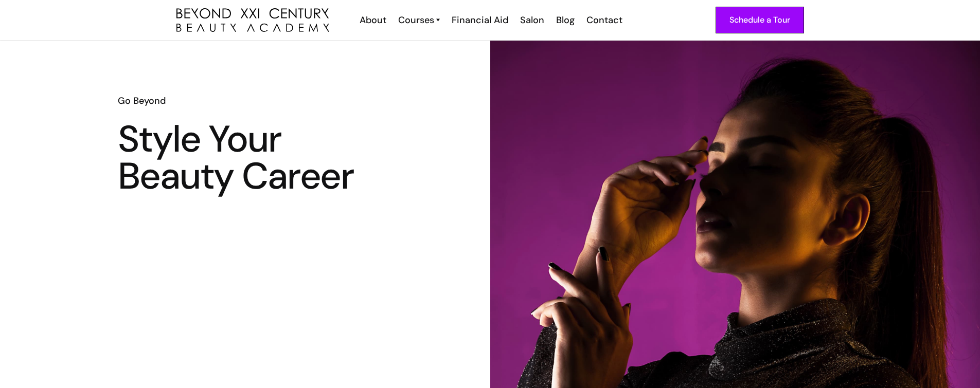 The height and width of the screenshot is (388, 980). I want to click on a: Financial Aid, so click(479, 20).